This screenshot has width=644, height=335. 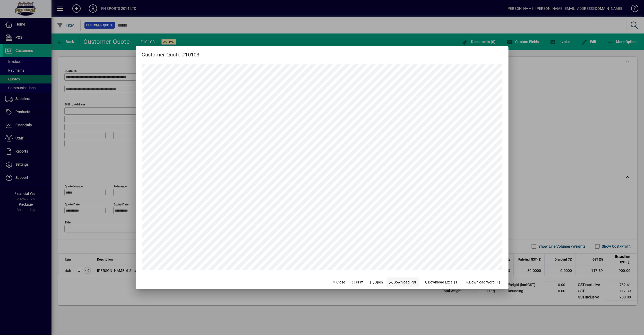 What do you see at coordinates (483, 282) in the screenshot?
I see `span: Download Word (1)` at bounding box center [483, 282].